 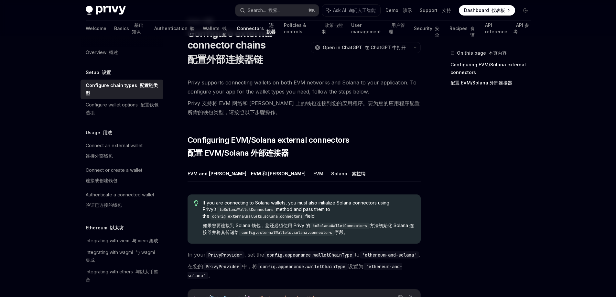 What do you see at coordinates (216, 28) in the screenshot?
I see `a: Wallets 钱包` at bounding box center [216, 28].